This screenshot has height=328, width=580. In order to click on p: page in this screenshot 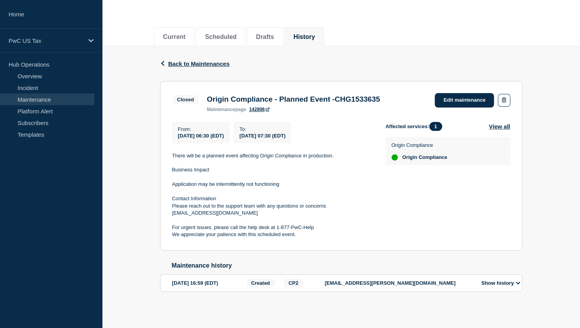, I will do `click(226, 110)`.